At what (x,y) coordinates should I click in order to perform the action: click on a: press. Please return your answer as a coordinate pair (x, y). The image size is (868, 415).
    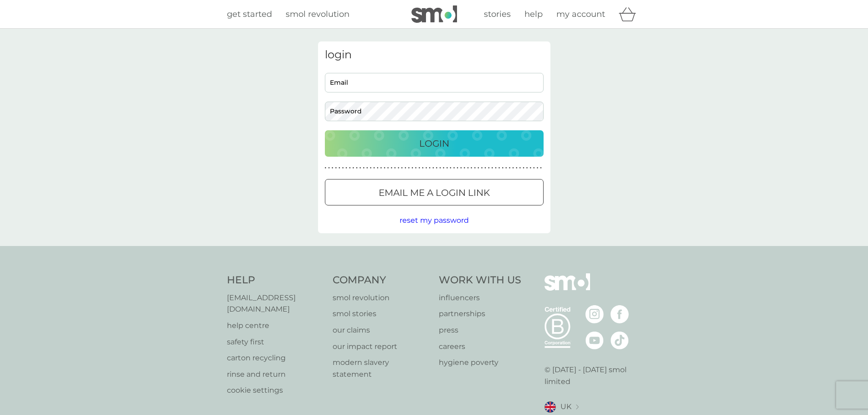
    Looking at the image, I should click on (479, 330).